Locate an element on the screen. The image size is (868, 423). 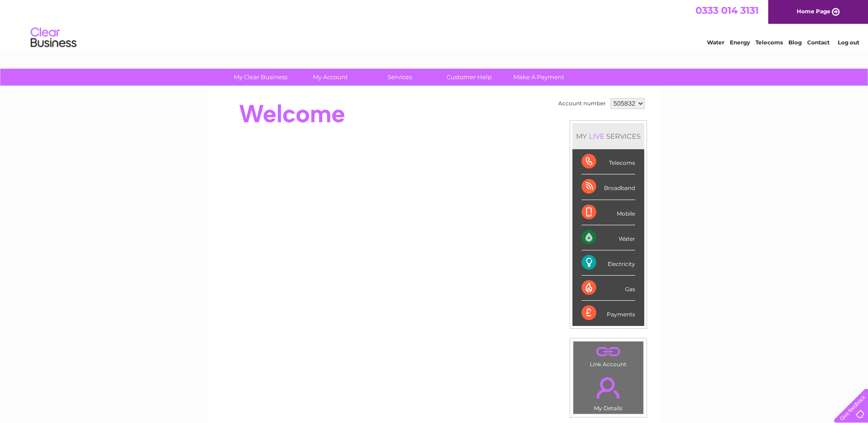
a: Make A Payment is located at coordinates (539, 77).